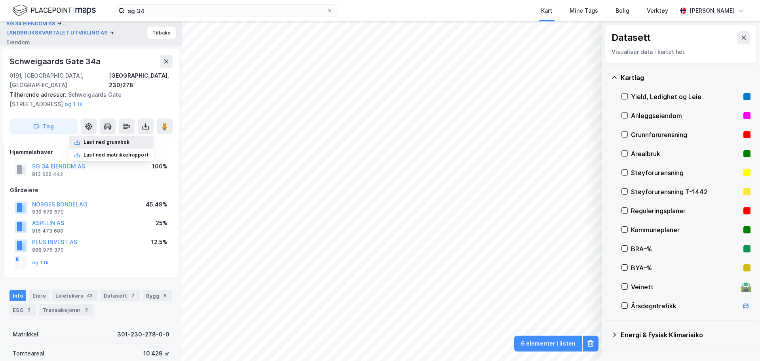 The height and width of the screenshot is (361, 760). I want to click on div: 5, so click(165, 295).